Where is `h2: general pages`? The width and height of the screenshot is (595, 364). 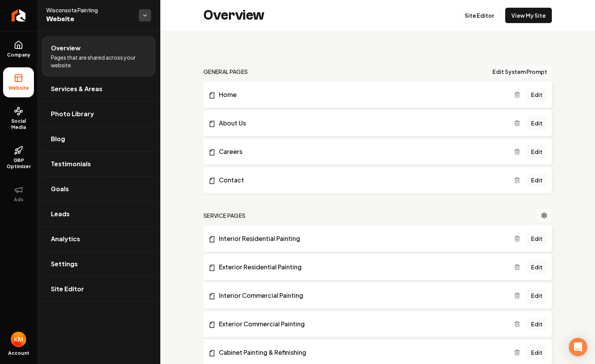
h2: general pages is located at coordinates (226, 72).